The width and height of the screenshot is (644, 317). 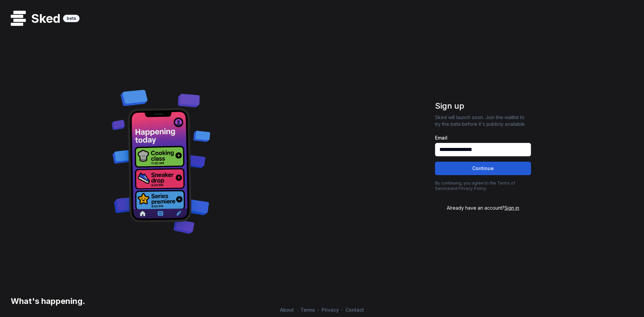 What do you see at coordinates (161, 161) in the screenshot?
I see `img: Decorative` at bounding box center [161, 161].